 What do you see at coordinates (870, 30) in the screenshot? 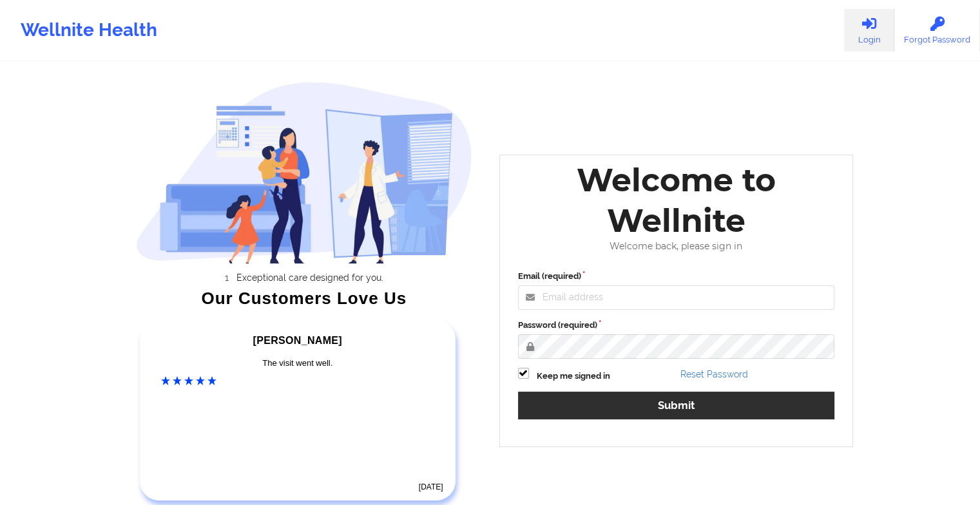
I see `a: Login` at bounding box center [870, 30].